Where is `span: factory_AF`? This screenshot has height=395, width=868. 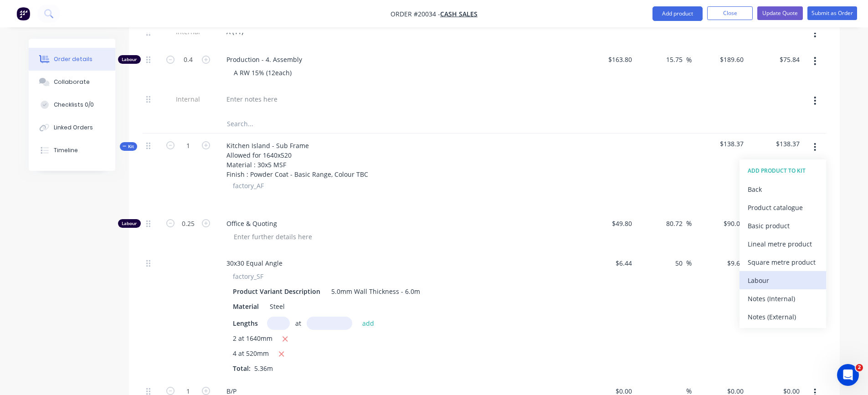
span: factory_AF is located at coordinates (248, 185).